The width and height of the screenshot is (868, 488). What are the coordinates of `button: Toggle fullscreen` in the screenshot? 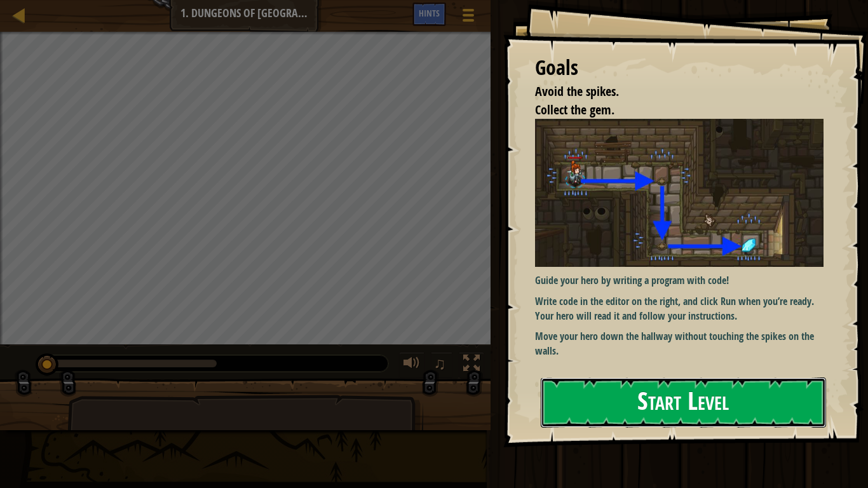 It's located at (472, 364).